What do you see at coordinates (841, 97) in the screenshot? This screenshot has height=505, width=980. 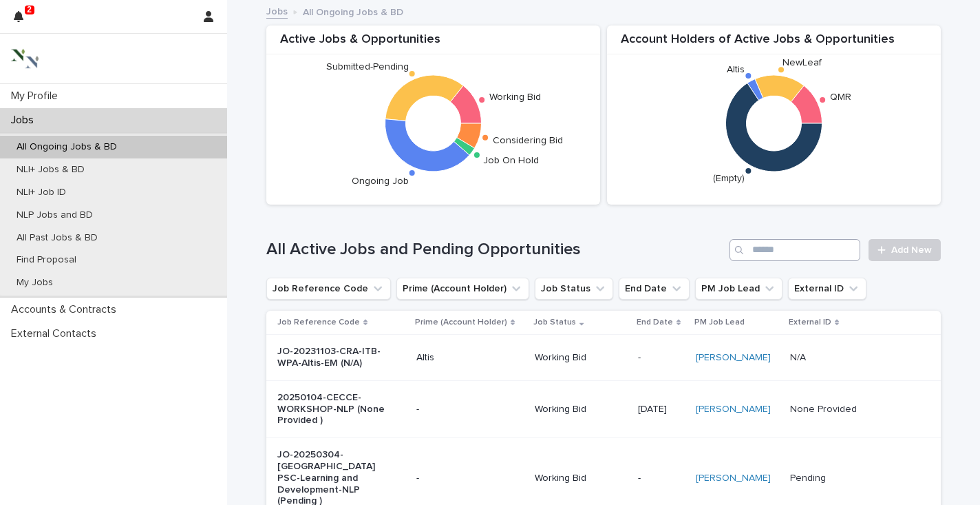 I see `text: QMR` at bounding box center [841, 97].